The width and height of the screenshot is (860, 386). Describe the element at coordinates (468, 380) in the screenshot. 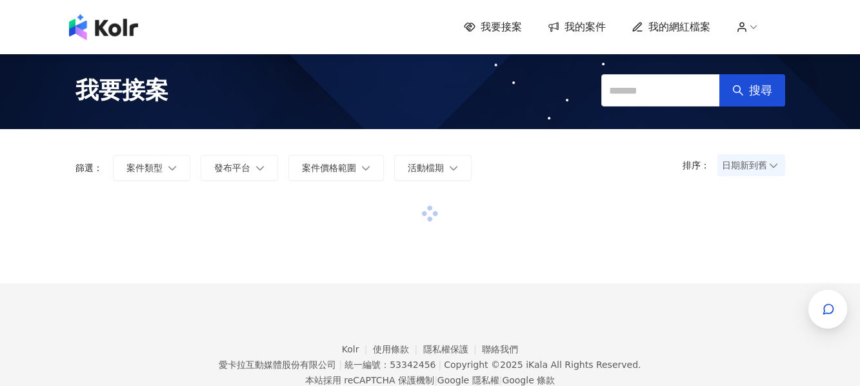

I see `a: Google 隱私權` at that location.